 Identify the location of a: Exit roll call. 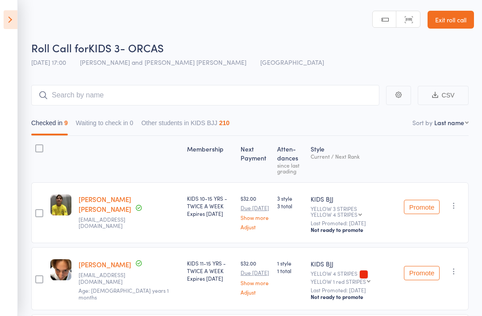
(451, 20).